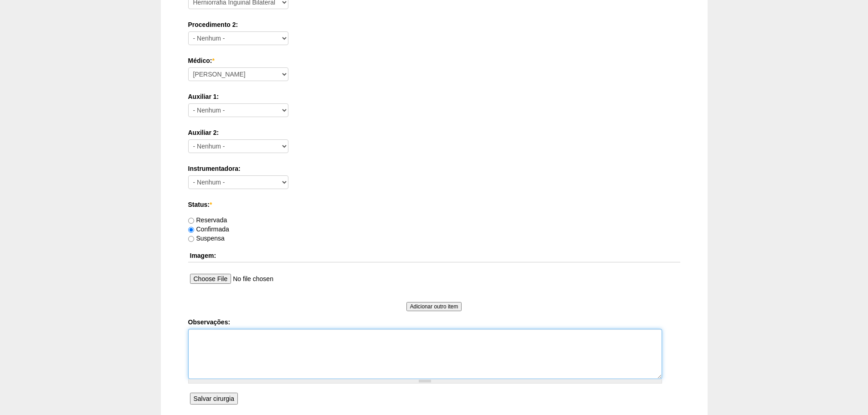 Image resolution: width=868 pixels, height=415 pixels. Describe the element at coordinates (214, 399) in the screenshot. I see `input: Salvar cirurgia` at that location.